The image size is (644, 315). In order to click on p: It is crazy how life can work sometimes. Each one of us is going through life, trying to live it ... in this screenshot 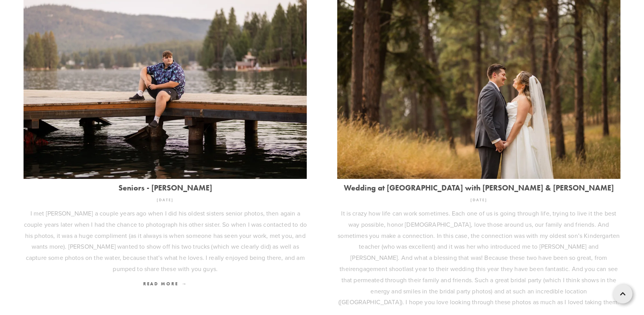, I will do `click(479, 258)`.